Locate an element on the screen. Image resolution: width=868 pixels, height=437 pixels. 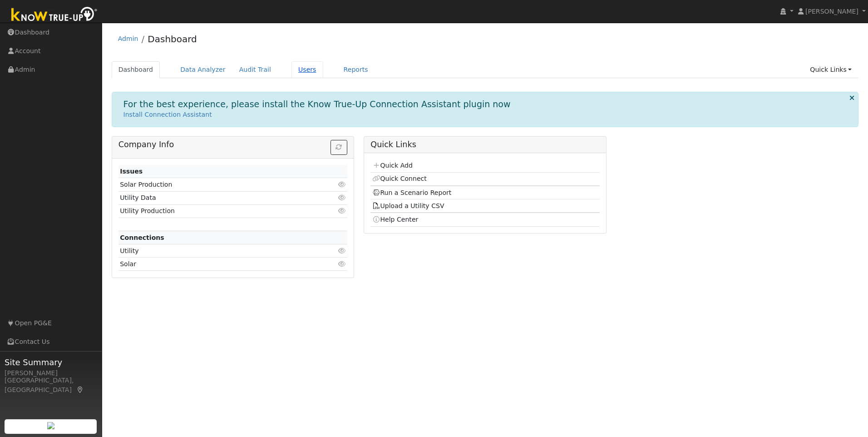
td: Solar is located at coordinates (214, 264).